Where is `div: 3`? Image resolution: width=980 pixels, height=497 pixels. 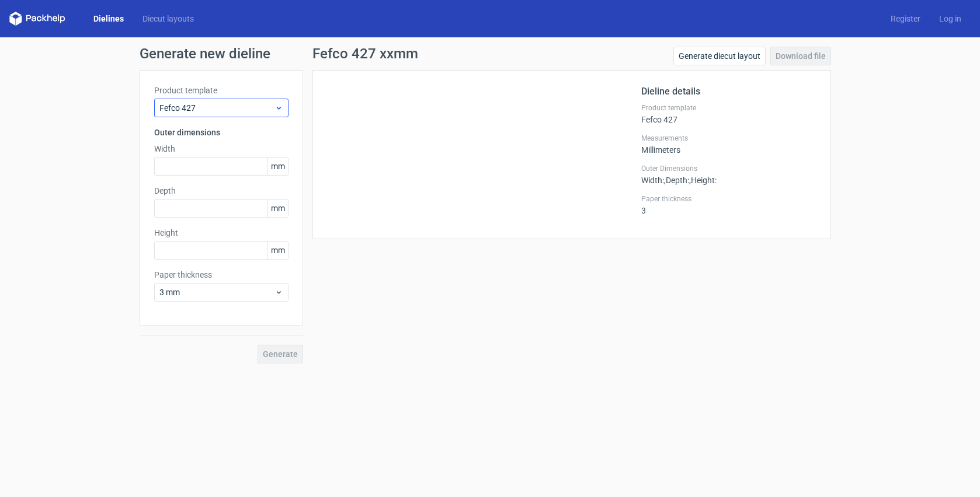 div: 3 is located at coordinates (729, 205).